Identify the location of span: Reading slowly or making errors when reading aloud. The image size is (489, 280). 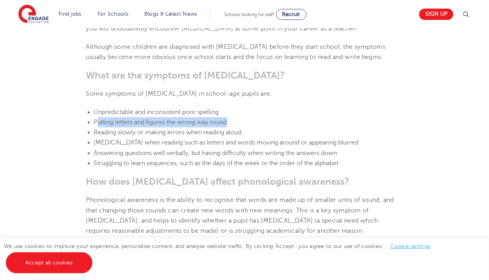
(168, 132).